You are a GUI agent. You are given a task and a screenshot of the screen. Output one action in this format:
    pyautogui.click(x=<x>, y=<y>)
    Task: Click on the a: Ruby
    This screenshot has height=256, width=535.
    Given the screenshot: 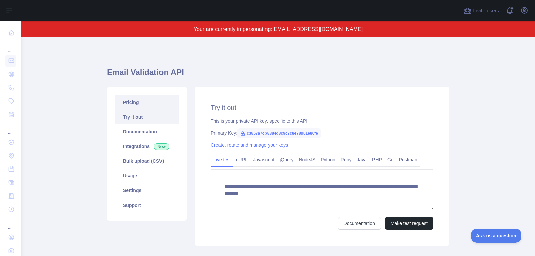 What is the action you would take?
    pyautogui.click(x=346, y=160)
    